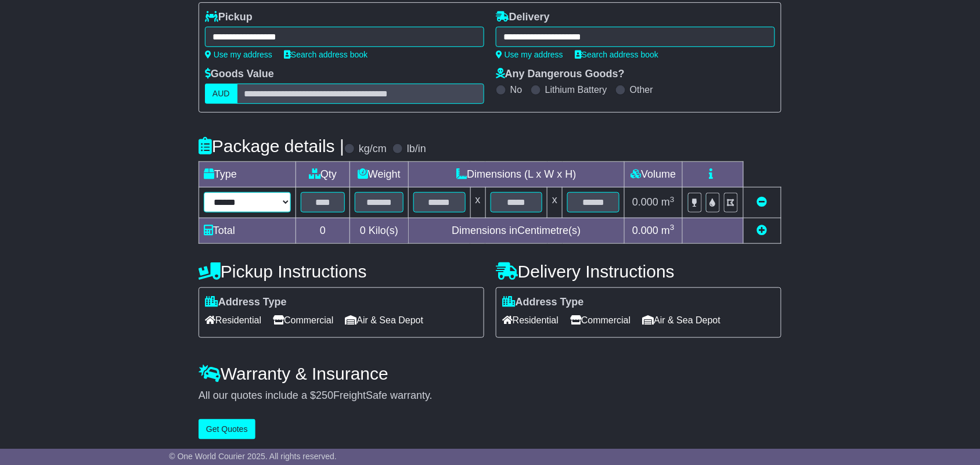 This screenshot has width=980, height=465. I want to click on span: 0, so click(362, 231).